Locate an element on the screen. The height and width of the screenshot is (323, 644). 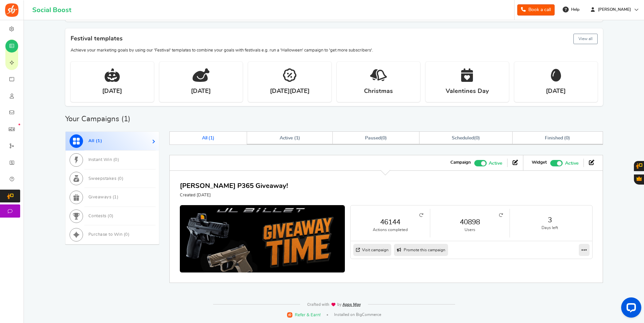
button: Gratisfaction is located at coordinates (639, 179).